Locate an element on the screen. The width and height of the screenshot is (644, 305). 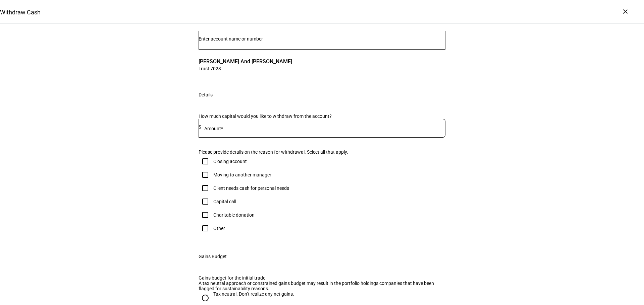
input: Number is located at coordinates (322, 39).